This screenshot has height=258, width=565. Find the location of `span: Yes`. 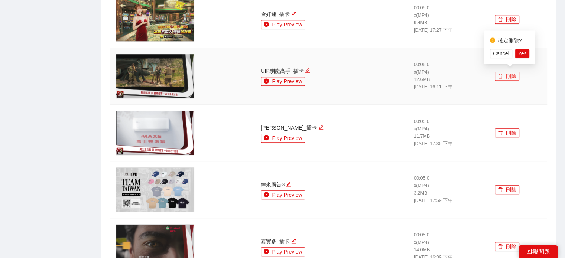

span: Yes is located at coordinates (522, 53).